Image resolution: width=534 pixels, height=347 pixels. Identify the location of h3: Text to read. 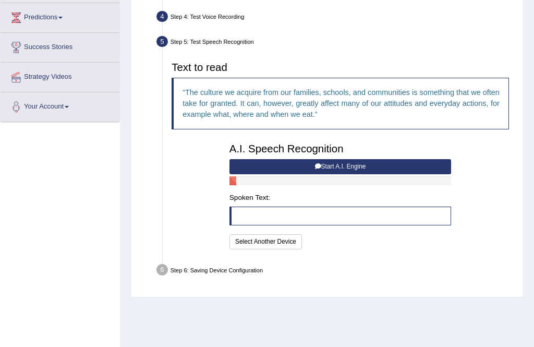
(340, 67).